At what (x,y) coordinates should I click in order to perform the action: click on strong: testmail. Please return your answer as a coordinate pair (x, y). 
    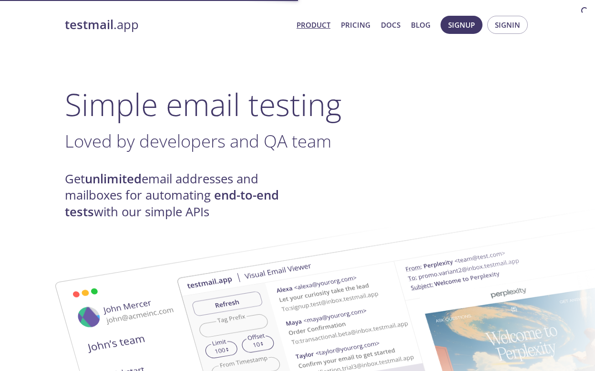
    Looking at the image, I should click on (89, 24).